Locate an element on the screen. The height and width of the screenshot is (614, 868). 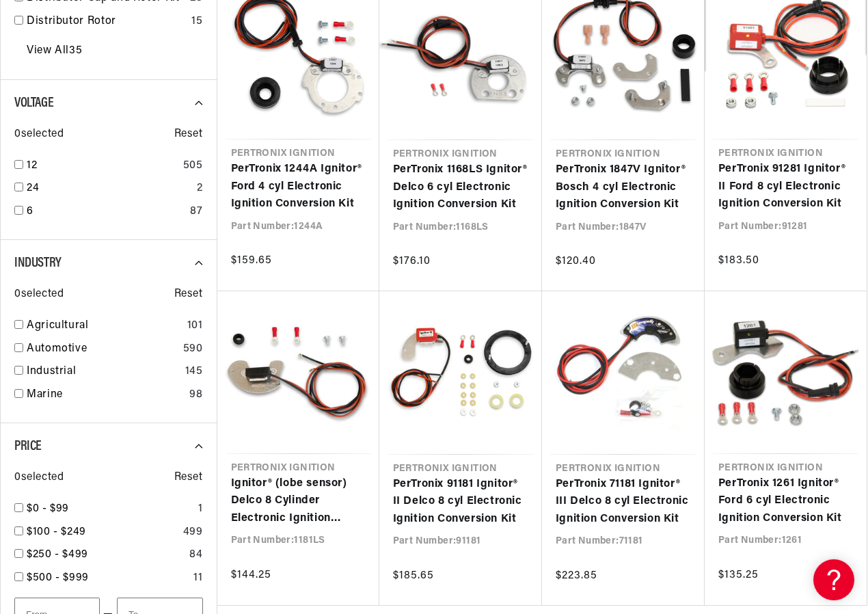
span: Industry is located at coordinates (38, 264).